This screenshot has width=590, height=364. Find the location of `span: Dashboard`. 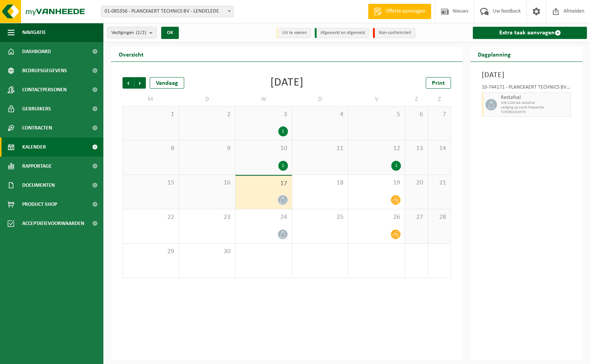

span: Dashboard is located at coordinates (36, 52).